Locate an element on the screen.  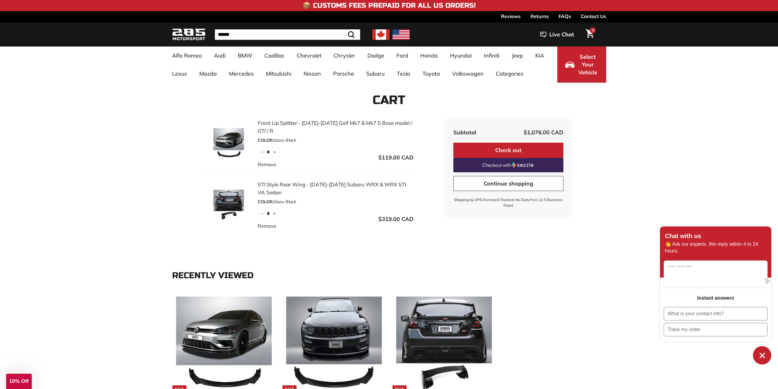
button: Live Chat is located at coordinates (557, 35).